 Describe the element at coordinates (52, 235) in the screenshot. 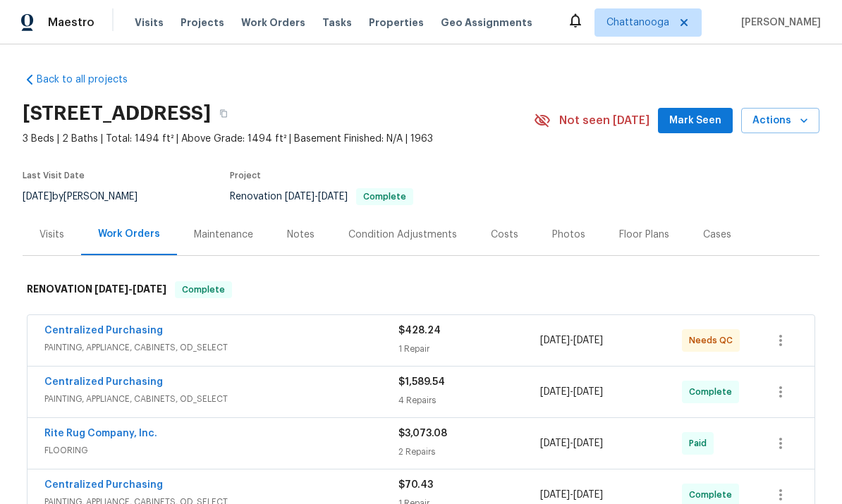

I see `div: Visits` at that location.